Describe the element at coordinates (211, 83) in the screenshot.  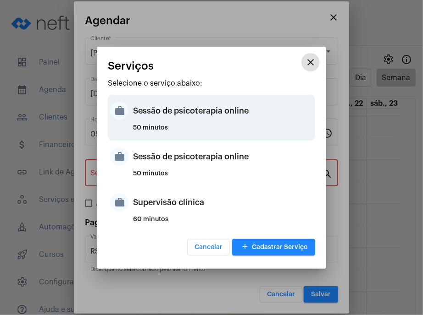
I see `p: Selecione o serviço abaixo:` at that location.